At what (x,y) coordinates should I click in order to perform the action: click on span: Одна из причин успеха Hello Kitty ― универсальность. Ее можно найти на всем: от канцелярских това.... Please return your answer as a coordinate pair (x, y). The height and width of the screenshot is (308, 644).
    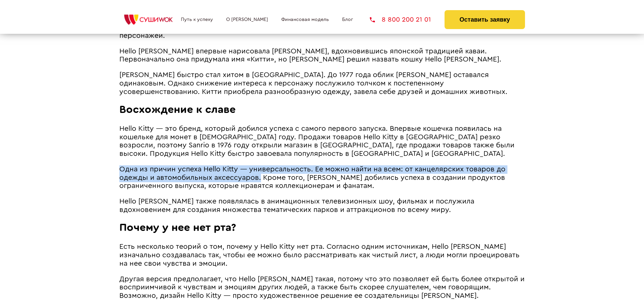
    Looking at the image, I should click on (313, 177).